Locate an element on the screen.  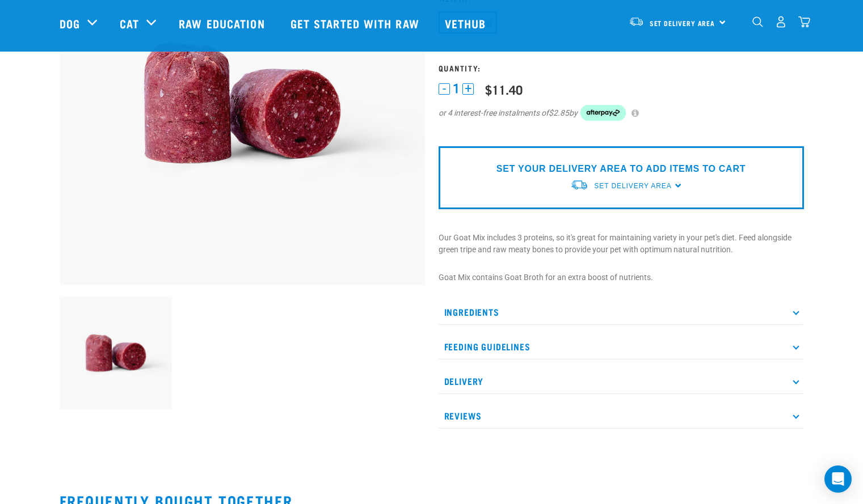
p: Goat Mix contains Goat Broth for an extra boost of nutrients. is located at coordinates (621, 277).